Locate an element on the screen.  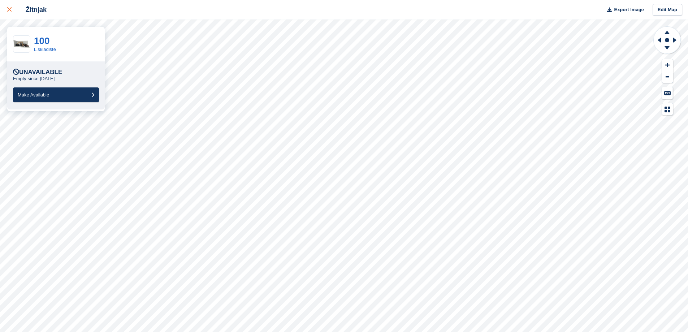
button: Zoom In is located at coordinates (668, 65).